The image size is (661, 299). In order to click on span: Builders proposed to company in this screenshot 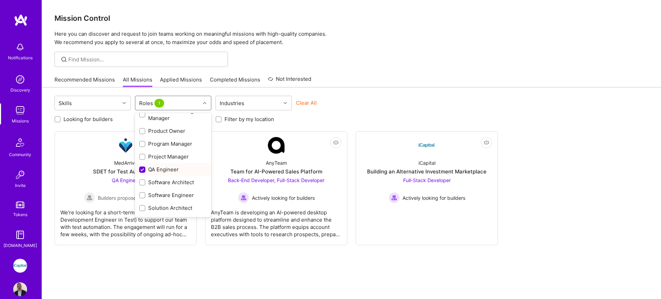, I will do `click(133, 198)`.